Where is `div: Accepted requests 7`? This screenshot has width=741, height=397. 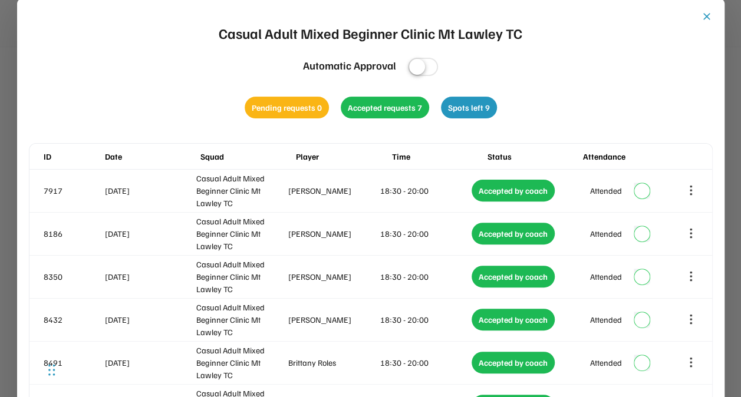 div: Accepted requests 7 is located at coordinates (385, 107).